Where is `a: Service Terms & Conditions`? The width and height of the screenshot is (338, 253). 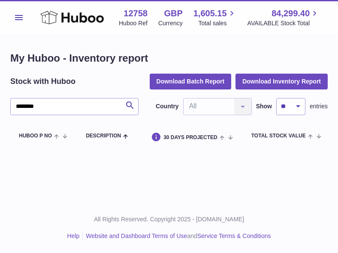 a: Service Terms & Conditions is located at coordinates (234, 236).